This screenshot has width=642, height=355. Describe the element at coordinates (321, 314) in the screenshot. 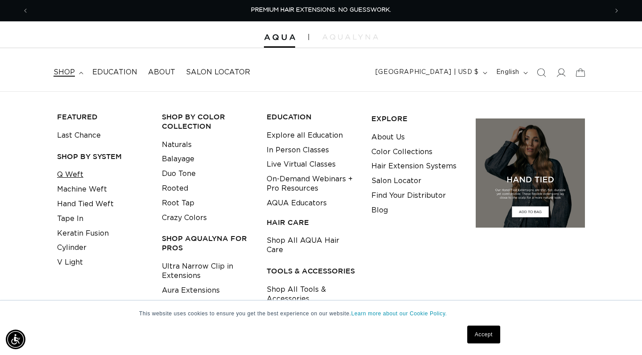

I see `p: This website uses cookies to ensure you get the best experience on our website.` at that location.